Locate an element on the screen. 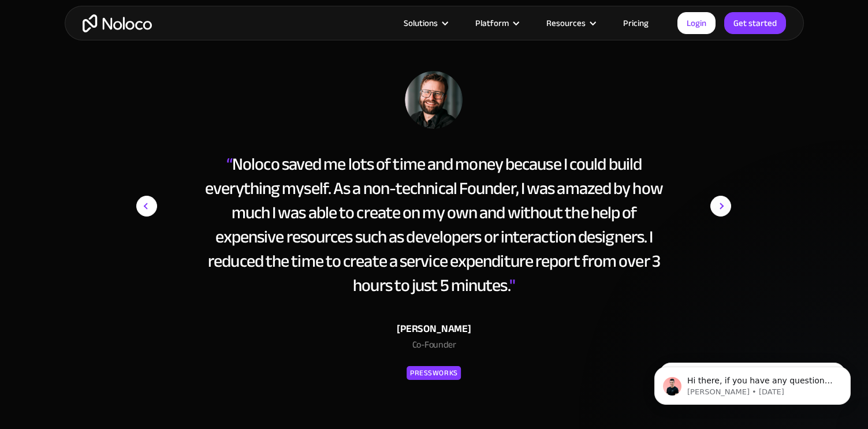  p: Message from Darragh, sent 1d ago is located at coordinates (125, 50).